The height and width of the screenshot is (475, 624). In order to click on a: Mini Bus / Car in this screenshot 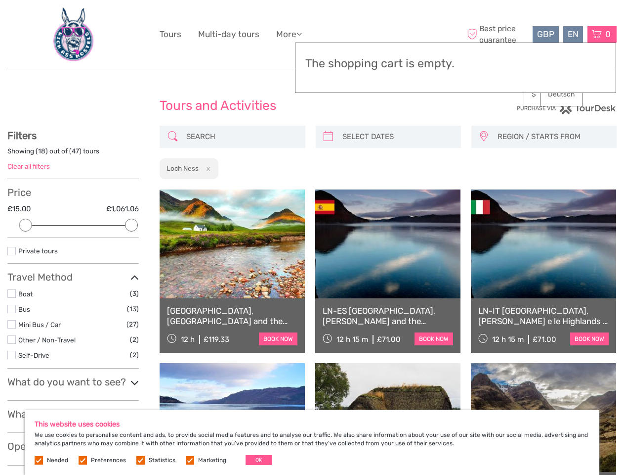, I will do `click(40, 324)`.